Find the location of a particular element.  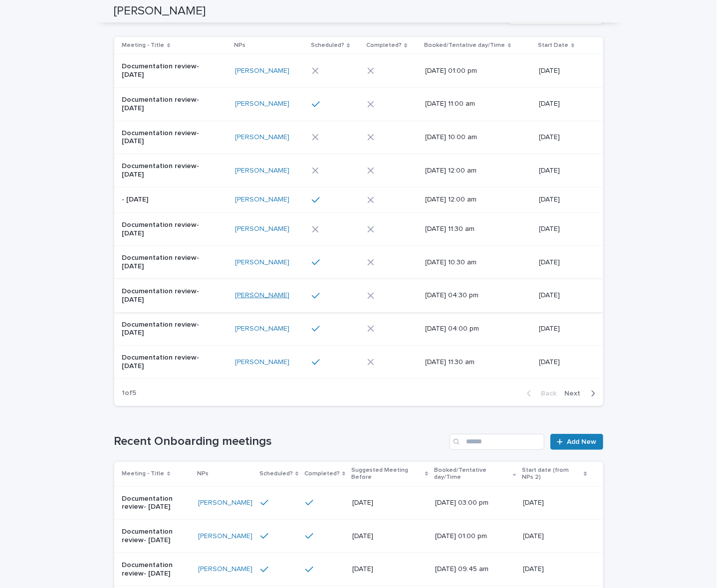

span: Add New is located at coordinates (582, 442).